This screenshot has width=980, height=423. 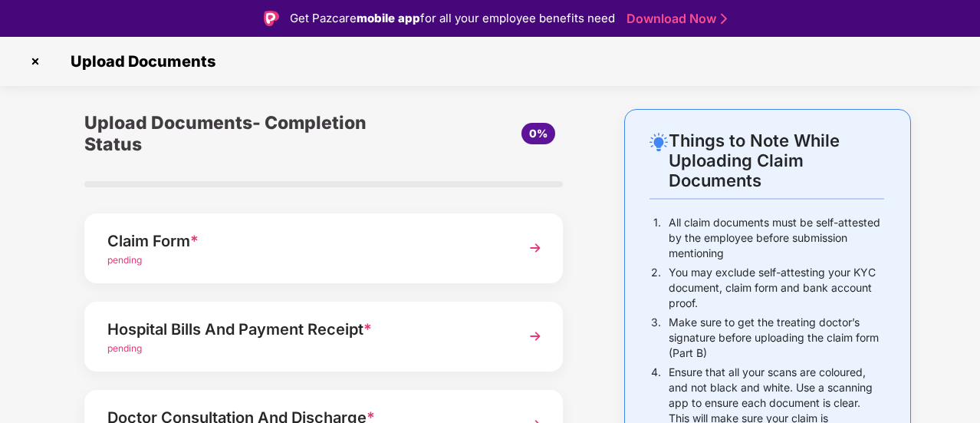 I want to click on a: Download Now, so click(x=674, y=19).